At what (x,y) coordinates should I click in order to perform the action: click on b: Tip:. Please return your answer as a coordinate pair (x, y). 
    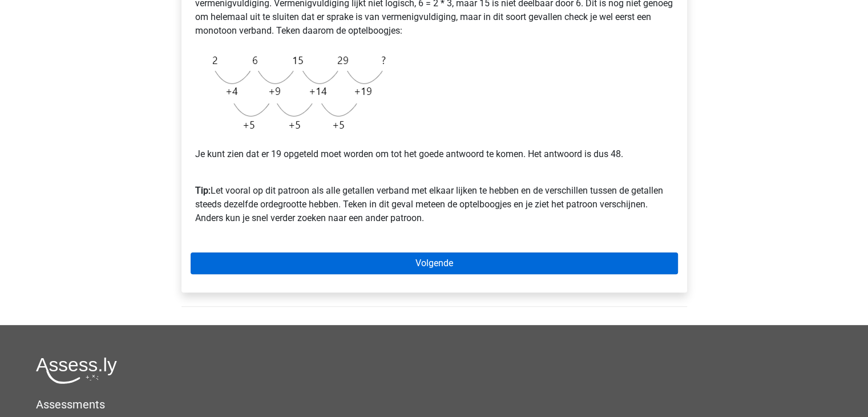
    Looking at the image, I should click on (202, 190).